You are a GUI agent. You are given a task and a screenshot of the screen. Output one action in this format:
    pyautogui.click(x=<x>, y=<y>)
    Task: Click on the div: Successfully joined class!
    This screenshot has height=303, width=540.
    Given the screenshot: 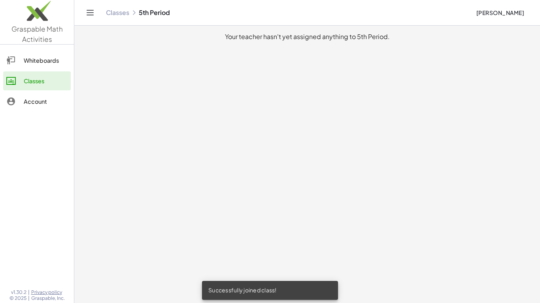 What is the action you would take?
    pyautogui.click(x=270, y=291)
    